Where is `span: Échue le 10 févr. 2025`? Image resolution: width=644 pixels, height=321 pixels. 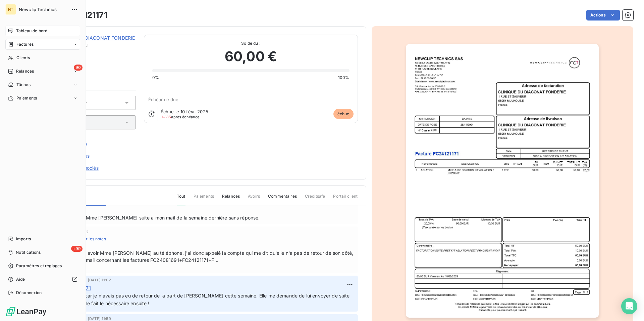
span: Échue le 10 févr. 2025 is located at coordinates (185, 112).